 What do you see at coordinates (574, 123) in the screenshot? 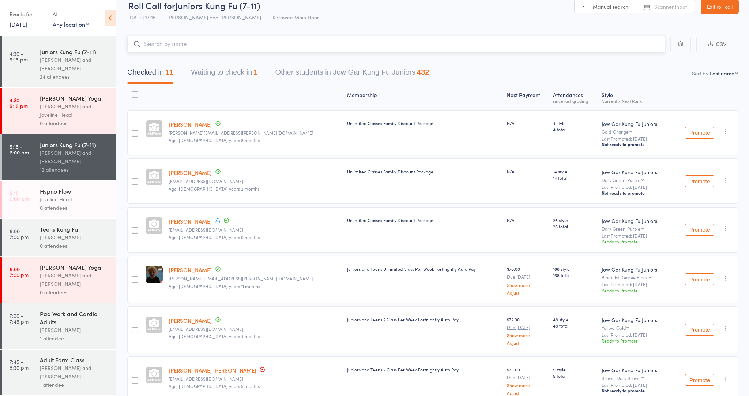
I see `span: 4 style` at bounding box center [574, 123].